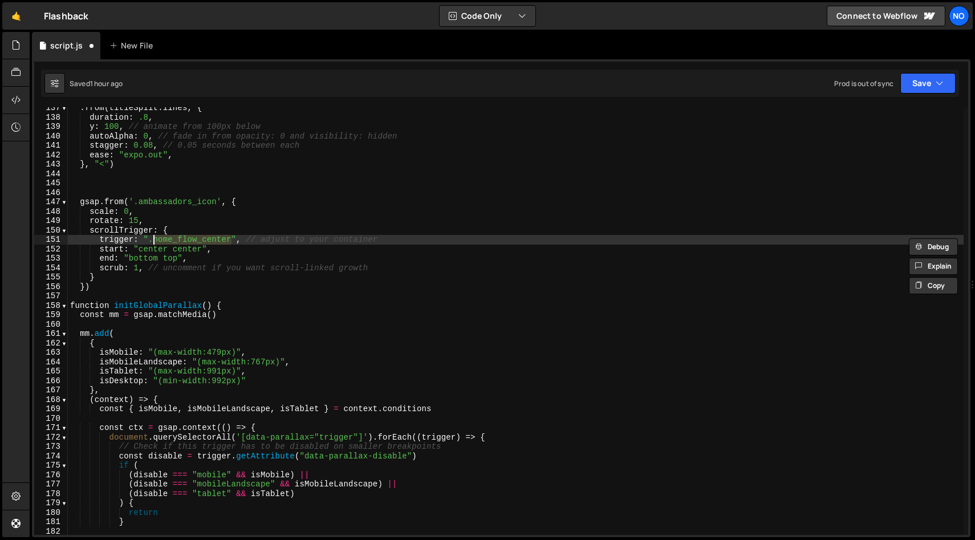 The height and width of the screenshot is (540, 975). What do you see at coordinates (933, 286) in the screenshot?
I see `button: Copy` at bounding box center [933, 286].